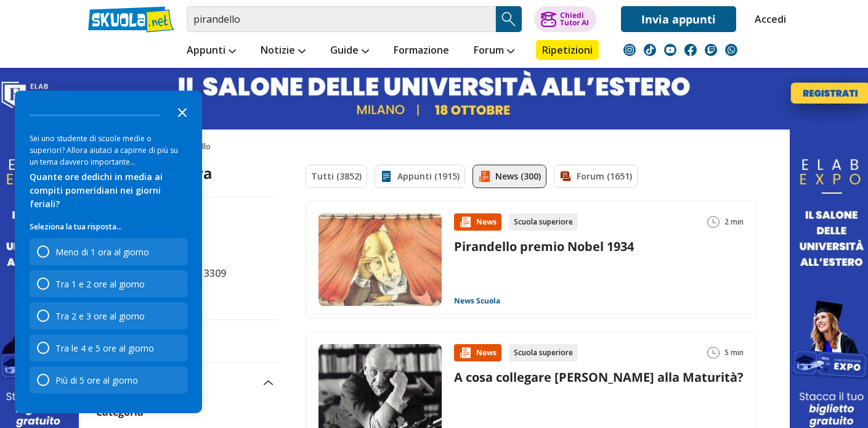  What do you see at coordinates (565, 19) in the screenshot?
I see `button: ChiediTutor AI` at bounding box center [565, 19].